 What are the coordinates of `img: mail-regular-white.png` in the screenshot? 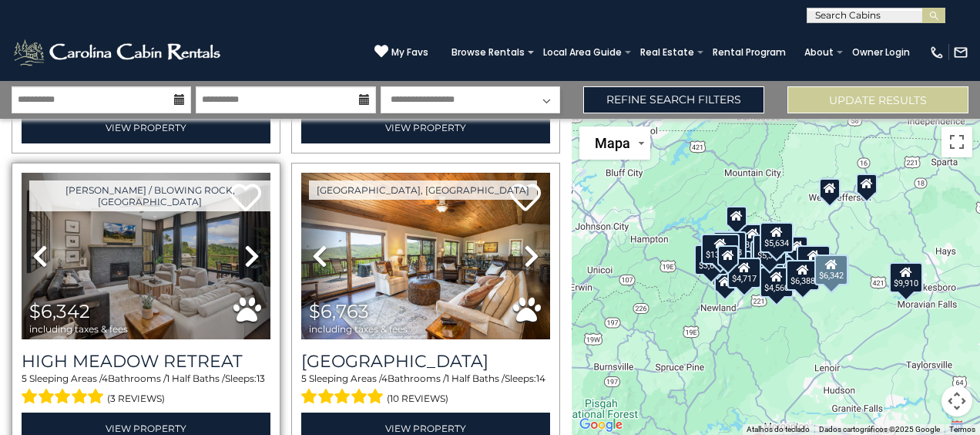 It's located at (961, 53).